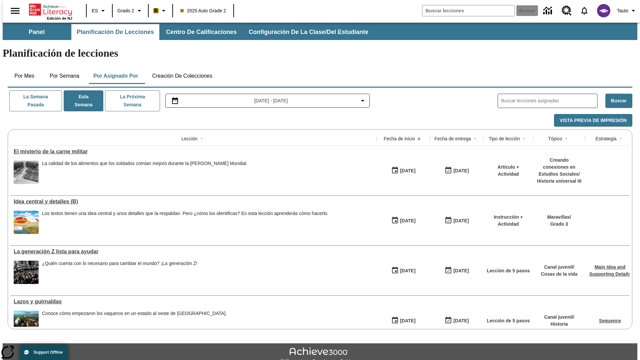 The width and height of the screenshot is (640, 360). What do you see at coordinates (193, 202) in the screenshot?
I see `div: Idea central y detalles (B)` at bounding box center [193, 202].